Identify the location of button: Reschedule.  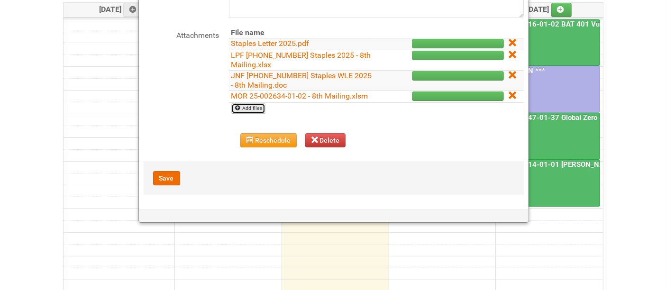
(268, 140).